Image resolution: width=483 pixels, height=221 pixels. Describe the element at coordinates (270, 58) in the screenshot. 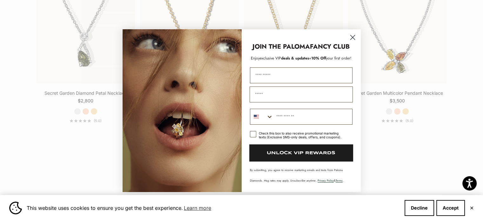

I see `span: exclusive VIP` at that location.